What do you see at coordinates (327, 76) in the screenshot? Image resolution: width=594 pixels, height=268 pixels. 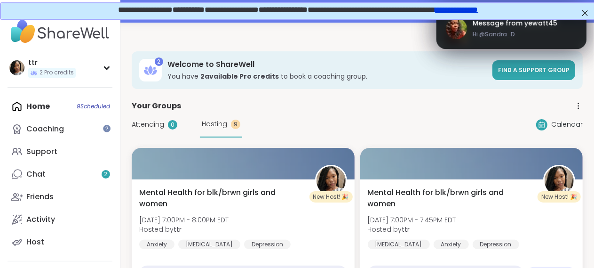 I see `h3: You have to book a coaching group.` at bounding box center [327, 76].